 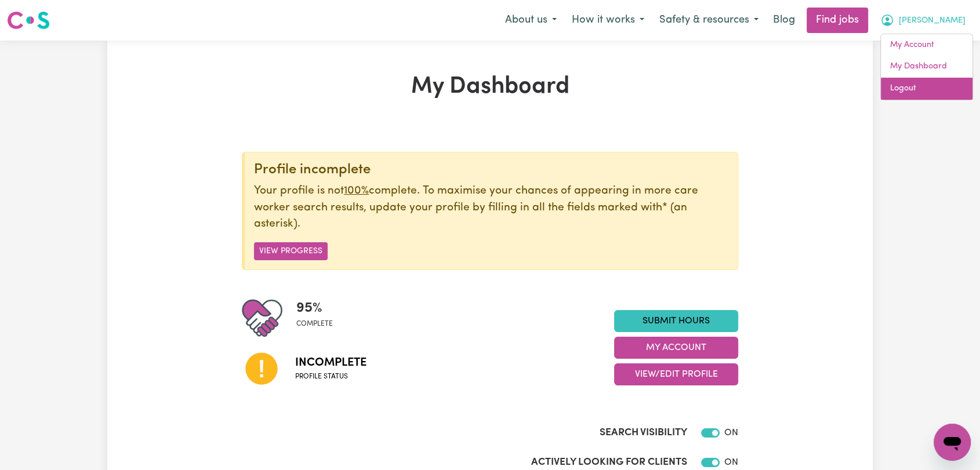 I want to click on button: View/Edit Profile, so click(x=676, y=374).